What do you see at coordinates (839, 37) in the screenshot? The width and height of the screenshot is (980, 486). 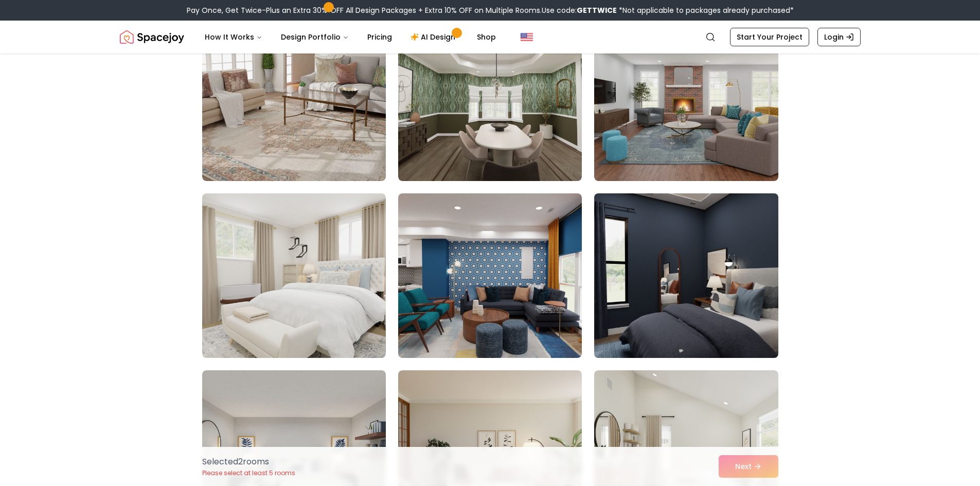 I see `a: Login` at bounding box center [839, 37].